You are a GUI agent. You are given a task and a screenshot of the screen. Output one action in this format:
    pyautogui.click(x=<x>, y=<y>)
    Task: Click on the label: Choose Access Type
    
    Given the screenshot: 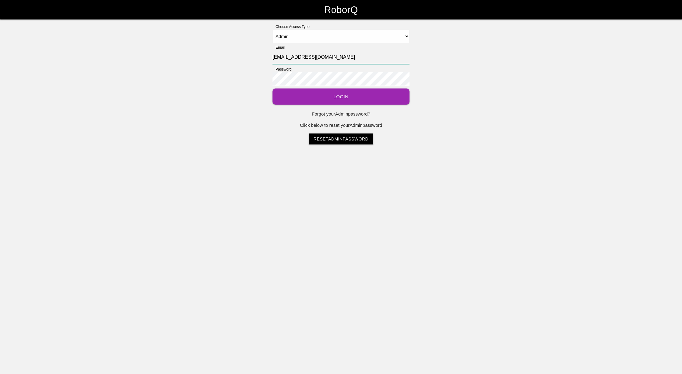 What is the action you would take?
    pyautogui.click(x=291, y=27)
    